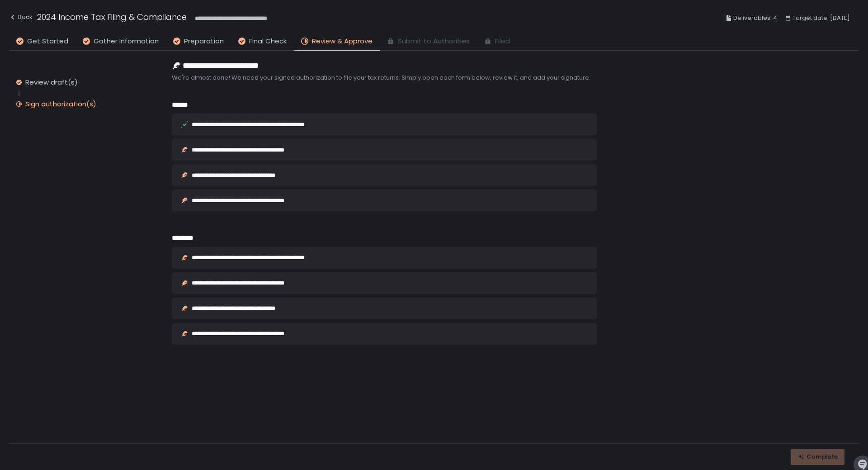  I want to click on h1: 2024 Income Tax Filing & Compliance, so click(112, 17).